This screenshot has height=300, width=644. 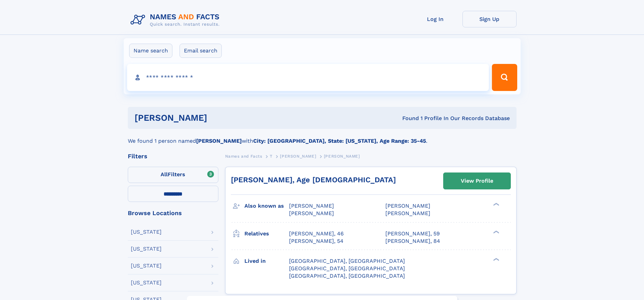 I want to click on label: Filters, so click(x=173, y=175).